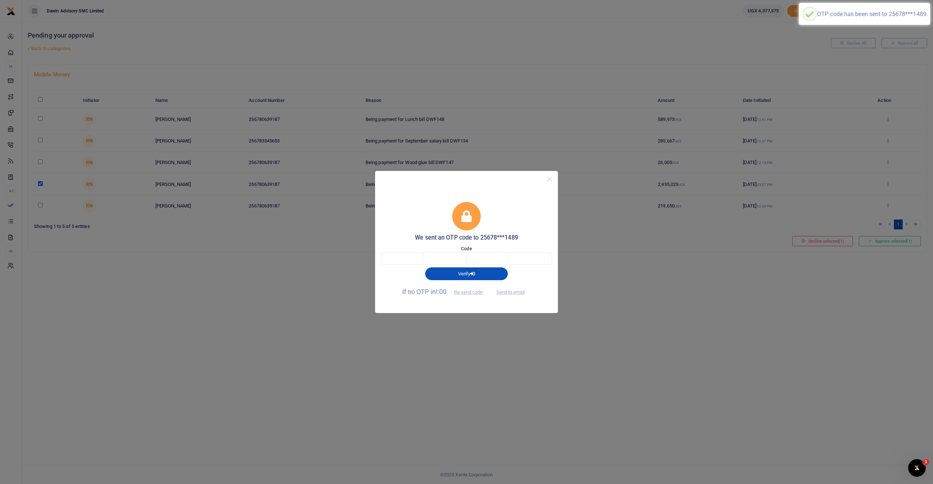 This screenshot has width=933, height=484. I want to click on button: Close, so click(549, 179).